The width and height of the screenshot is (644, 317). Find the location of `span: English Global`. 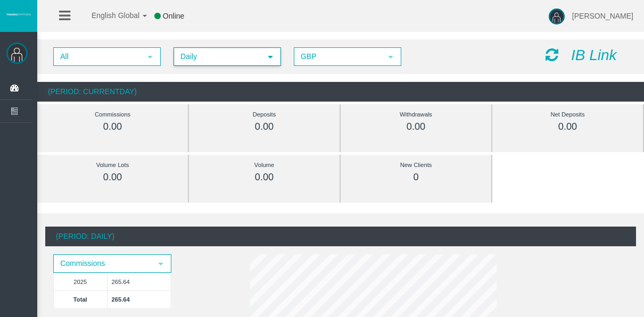

span: English Global is located at coordinates (109, 16).